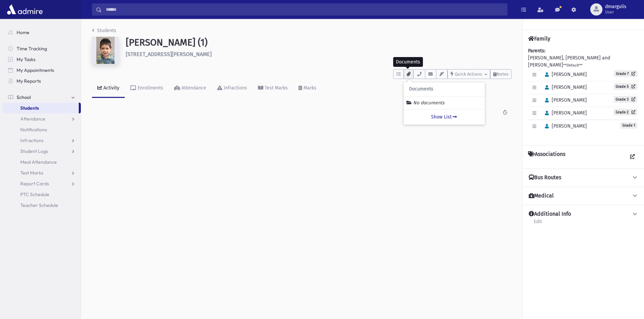 This screenshot has height=319, width=644. I want to click on div: Attendance, so click(193, 88).